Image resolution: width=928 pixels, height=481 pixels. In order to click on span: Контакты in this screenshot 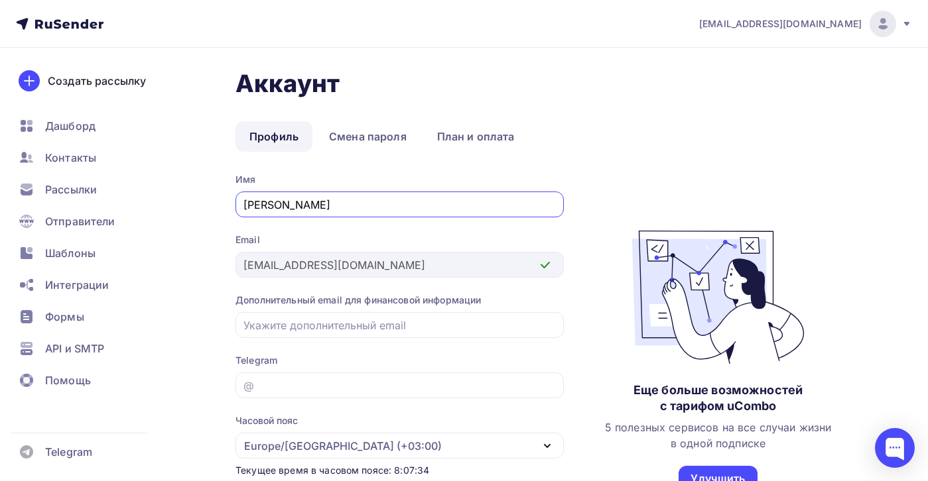, I will do `click(70, 158)`.